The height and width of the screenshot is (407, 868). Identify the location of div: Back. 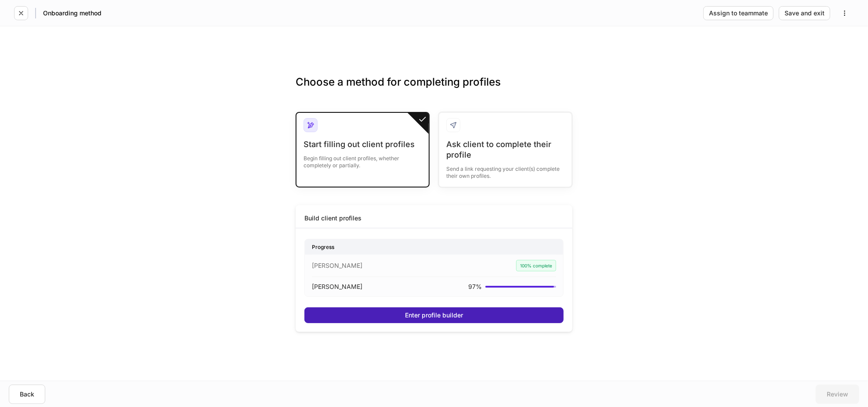
(27, 395).